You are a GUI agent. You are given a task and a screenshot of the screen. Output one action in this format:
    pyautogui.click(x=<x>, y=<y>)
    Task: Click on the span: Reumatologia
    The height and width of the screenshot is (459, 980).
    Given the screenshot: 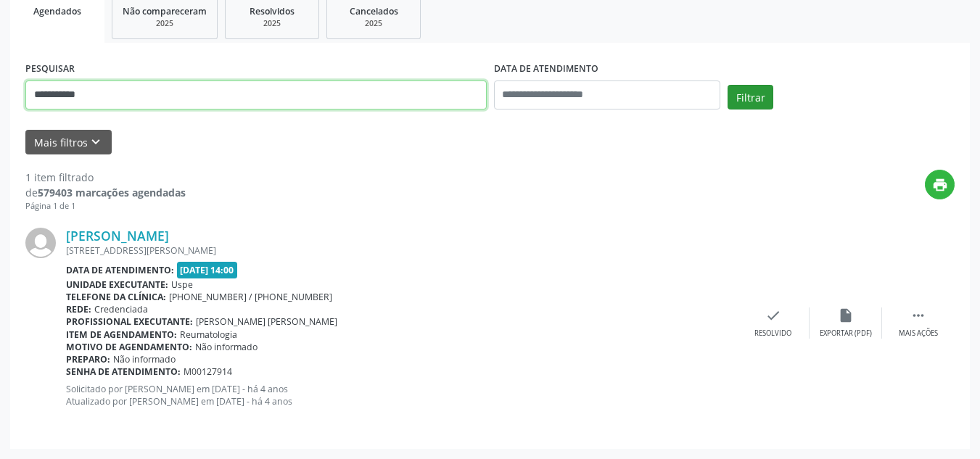 What is the action you would take?
    pyautogui.click(x=208, y=334)
    